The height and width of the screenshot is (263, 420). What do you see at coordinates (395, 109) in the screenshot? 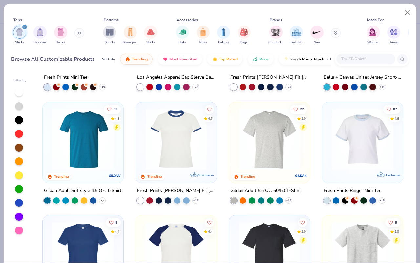
I see `span: 87` at bounding box center [395, 109].